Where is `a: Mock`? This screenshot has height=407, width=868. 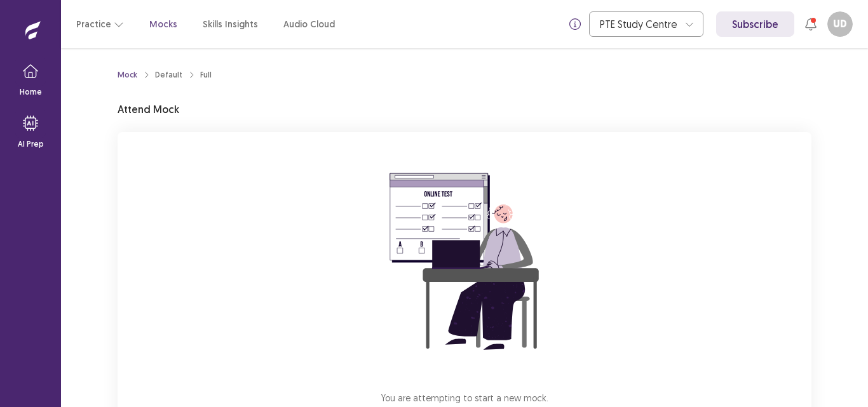 a: Mock is located at coordinates (127, 75).